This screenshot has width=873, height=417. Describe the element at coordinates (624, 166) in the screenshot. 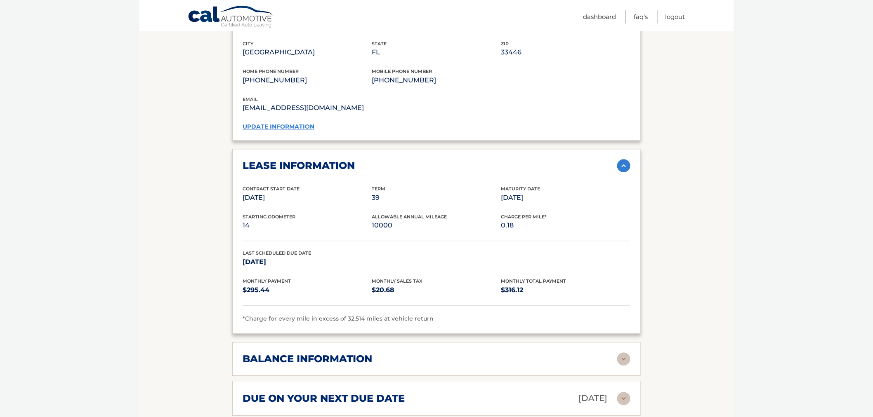

I see `img: accordion-active.svg` at that location.